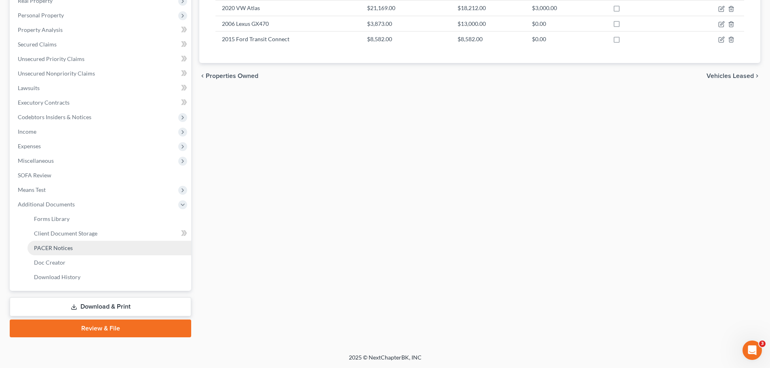  What do you see at coordinates (37, 44) in the screenshot?
I see `span: Secured Claims` at bounding box center [37, 44].